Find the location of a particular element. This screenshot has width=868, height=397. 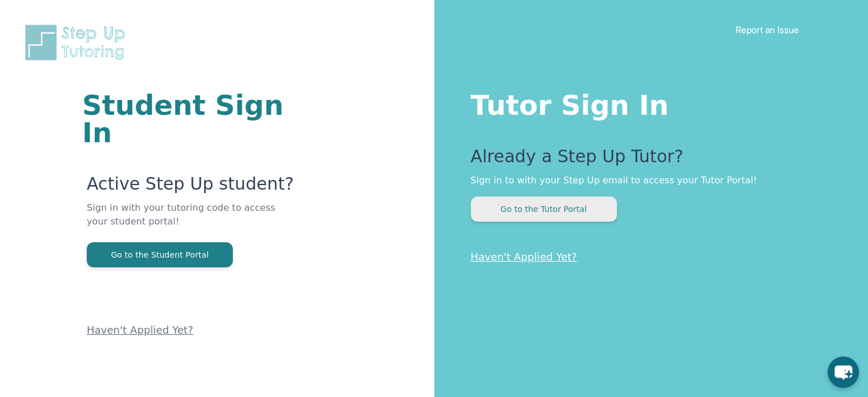

button: Go to the Tutor Portal is located at coordinates (544, 209).